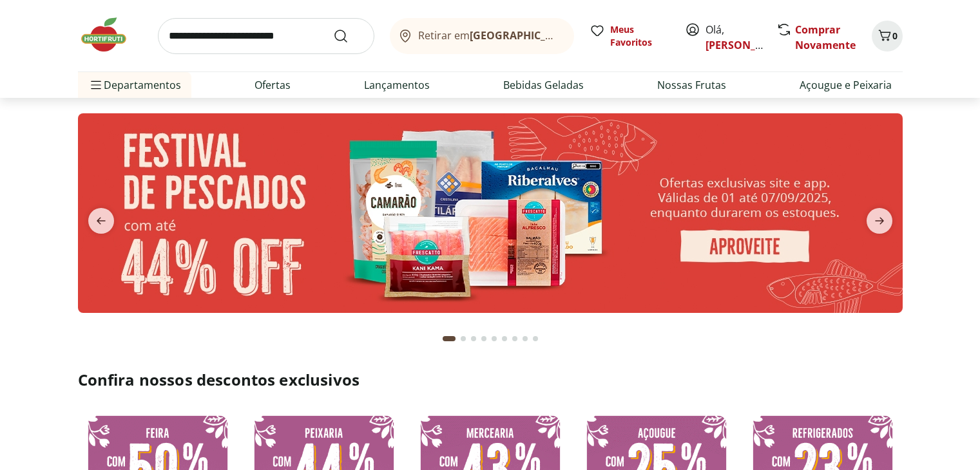 This screenshot has height=470, width=980. Describe the element at coordinates (484, 339) in the screenshot. I see `button: Go to page 4 from fs-carousel` at that location.